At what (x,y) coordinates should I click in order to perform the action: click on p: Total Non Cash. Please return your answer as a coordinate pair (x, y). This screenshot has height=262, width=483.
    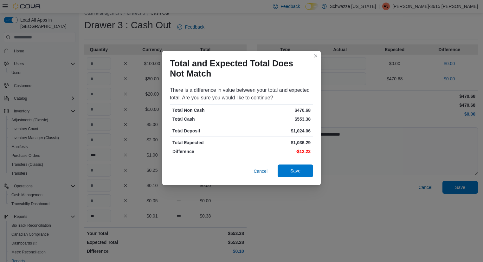
    Looking at the image, I should click on (206, 110).